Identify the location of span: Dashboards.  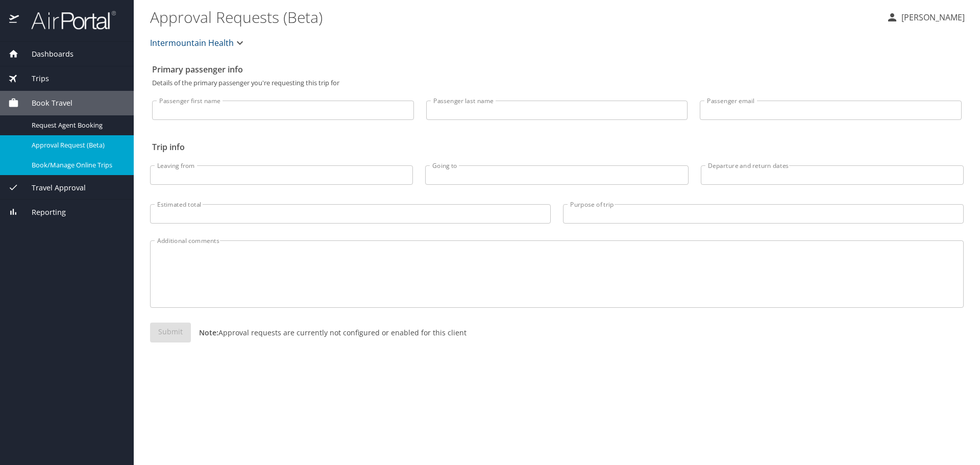
(46, 54).